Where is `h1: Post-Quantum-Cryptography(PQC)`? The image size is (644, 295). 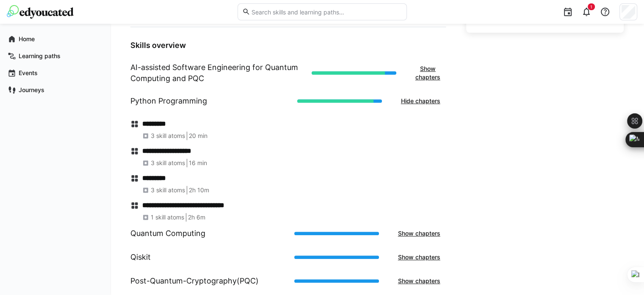 h1: Post-Quantum-Cryptography(PQC) is located at coordinates (194, 281).